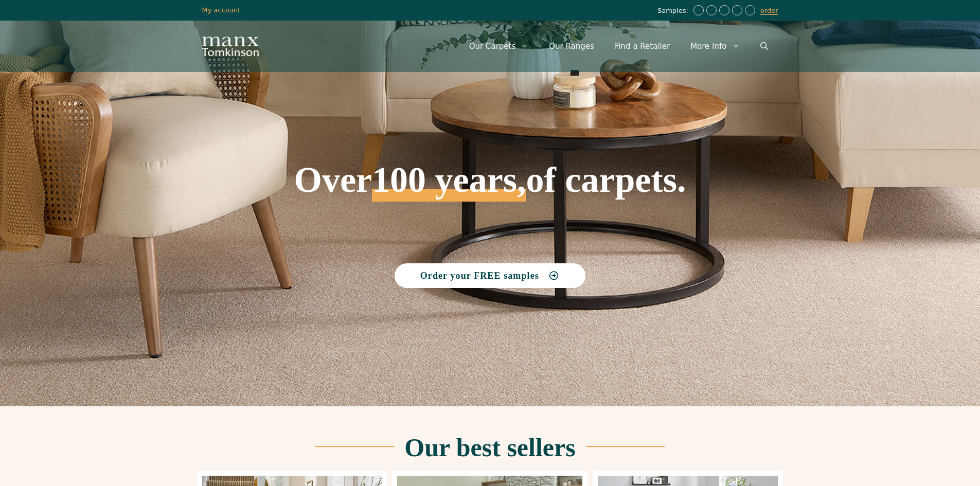 The width and height of the screenshot is (980, 486). What do you see at coordinates (499, 46) in the screenshot?
I see `a: Our Carpets` at bounding box center [499, 46].